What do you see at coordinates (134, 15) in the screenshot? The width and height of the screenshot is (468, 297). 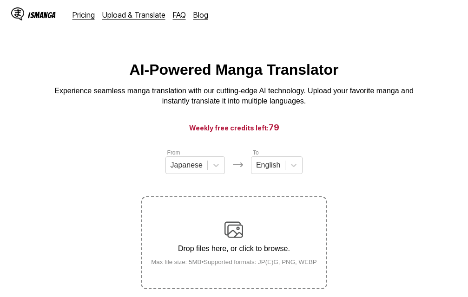 I see `a: Upload & Translate` at bounding box center [134, 15].